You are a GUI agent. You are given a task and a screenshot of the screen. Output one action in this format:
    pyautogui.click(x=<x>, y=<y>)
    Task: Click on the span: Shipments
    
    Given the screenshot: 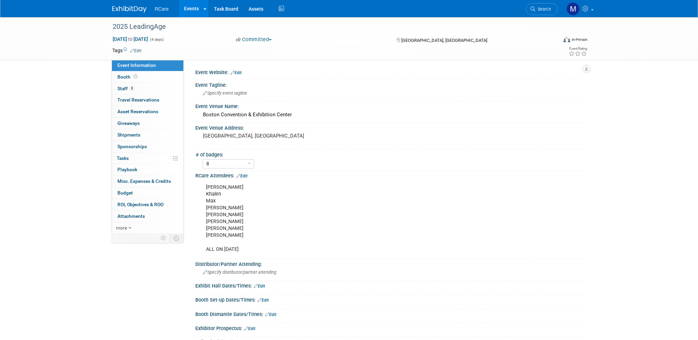 What is the action you would take?
    pyautogui.click(x=129, y=135)
    